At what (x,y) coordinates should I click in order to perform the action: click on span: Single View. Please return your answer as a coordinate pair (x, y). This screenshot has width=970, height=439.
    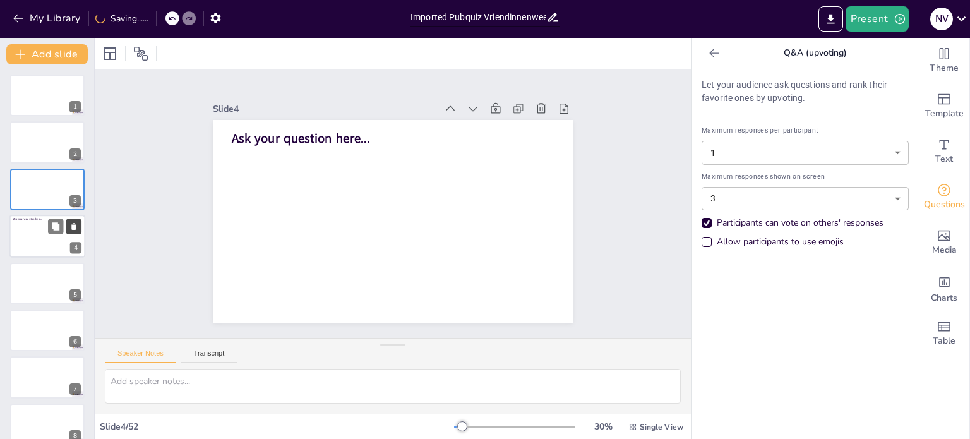
    Looking at the image, I should click on (661, 427).